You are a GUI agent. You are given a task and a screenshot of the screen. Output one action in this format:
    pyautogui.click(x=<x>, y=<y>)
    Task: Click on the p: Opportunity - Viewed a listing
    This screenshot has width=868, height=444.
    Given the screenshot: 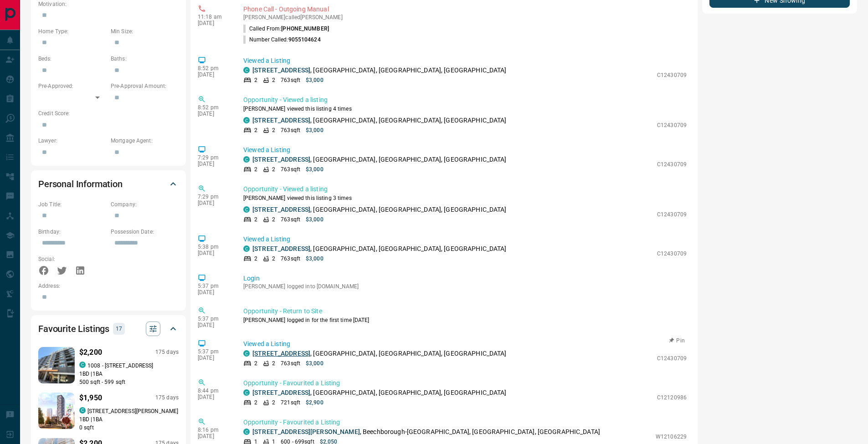 What is the action you would take?
    pyautogui.click(x=465, y=189)
    